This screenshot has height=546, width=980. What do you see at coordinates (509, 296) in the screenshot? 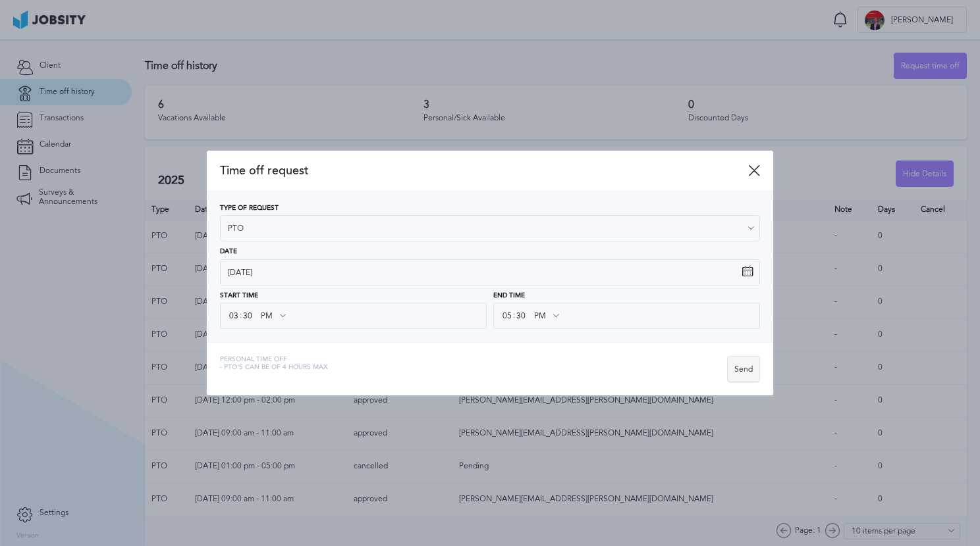
I see `span: End Time` at bounding box center [509, 296].